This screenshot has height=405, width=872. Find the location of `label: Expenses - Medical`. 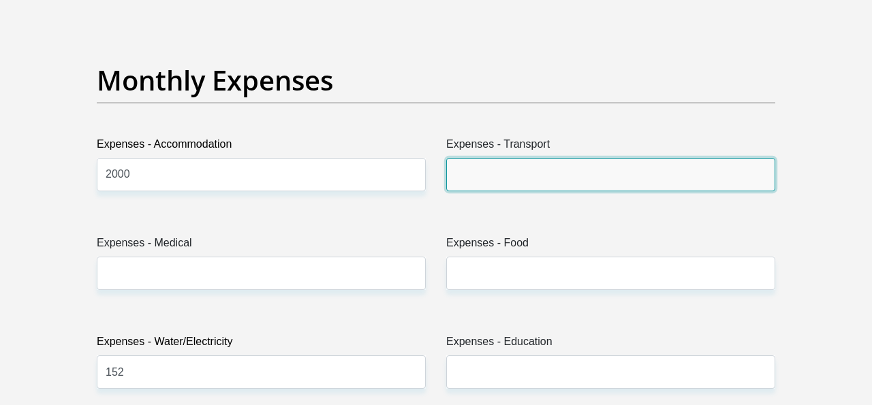

label: Expenses - Medical is located at coordinates (261, 246).